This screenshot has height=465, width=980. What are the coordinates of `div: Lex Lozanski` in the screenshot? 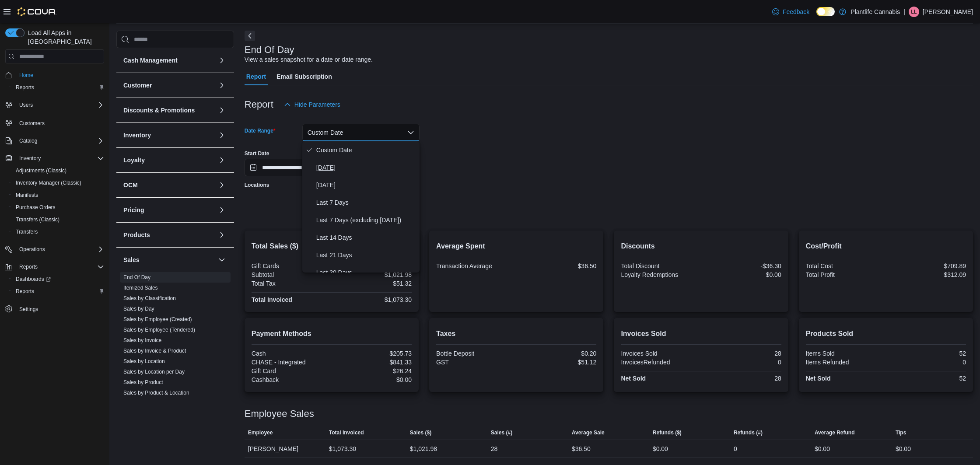 It's located at (914, 12).